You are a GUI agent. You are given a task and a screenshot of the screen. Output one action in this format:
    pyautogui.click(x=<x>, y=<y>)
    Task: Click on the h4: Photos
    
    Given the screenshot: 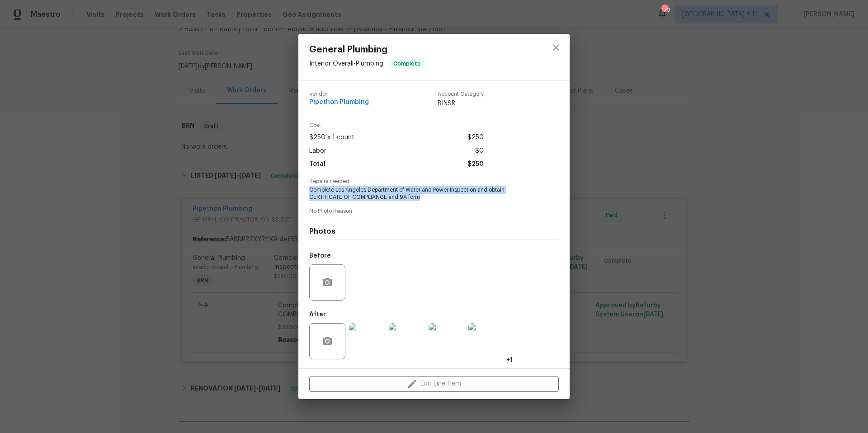 What is the action you would take?
    pyautogui.click(x=434, y=232)
    